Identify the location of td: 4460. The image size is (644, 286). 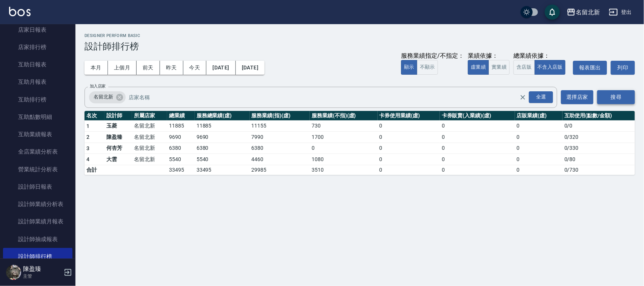
(280, 159).